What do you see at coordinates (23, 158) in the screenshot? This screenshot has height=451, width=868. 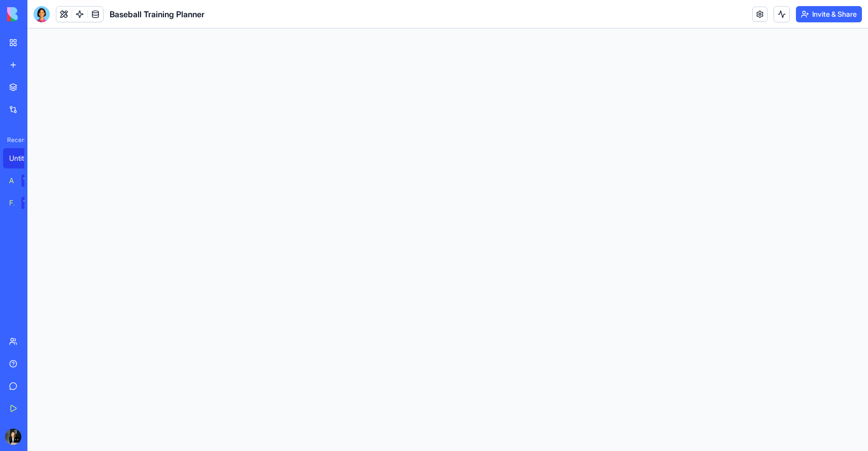 I see `a: Untitled App` at bounding box center [23, 158].